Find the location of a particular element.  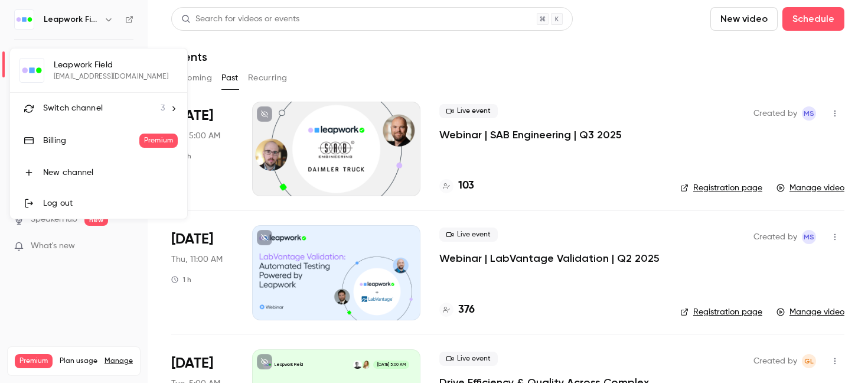

div: Log out is located at coordinates (111, 203).